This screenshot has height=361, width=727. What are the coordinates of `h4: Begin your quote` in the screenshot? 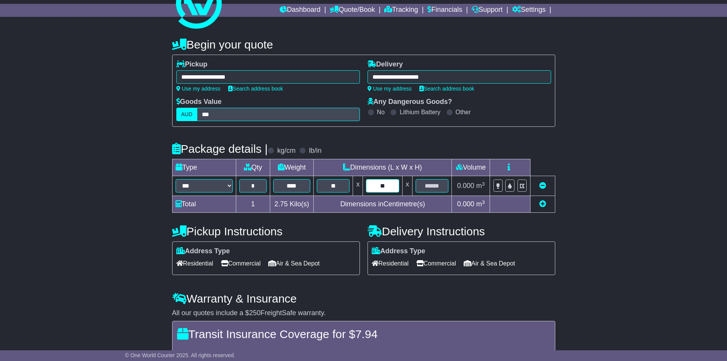 It's located at (364, 44).